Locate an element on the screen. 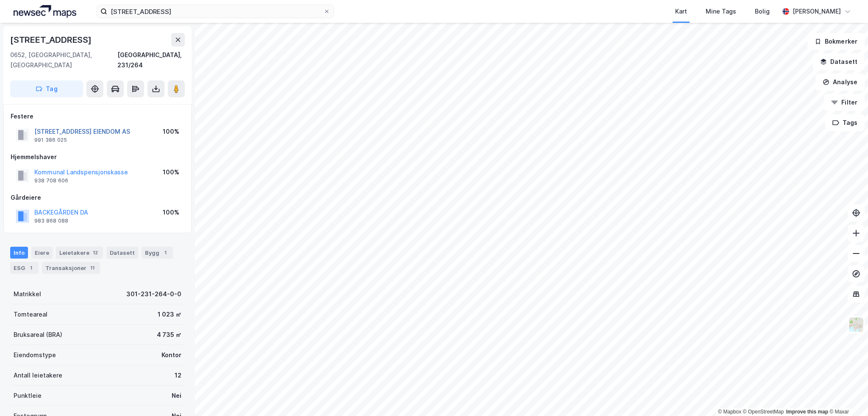 Image resolution: width=868 pixels, height=416 pixels. button: Tag is located at coordinates (47, 89).